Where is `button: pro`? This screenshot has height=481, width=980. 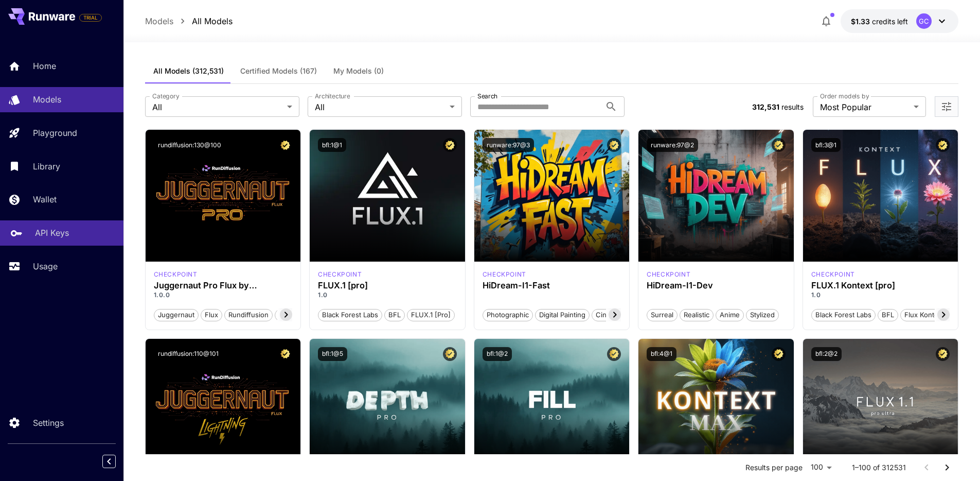 button: pro is located at coordinates (284, 314).